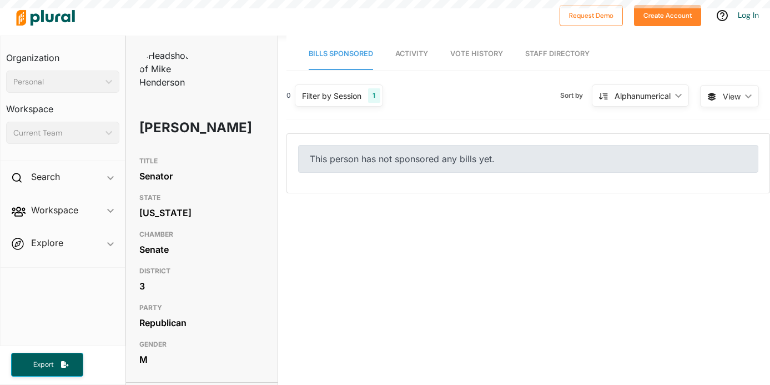 The image size is (770, 385). I want to click on h3: STATE, so click(201, 198).